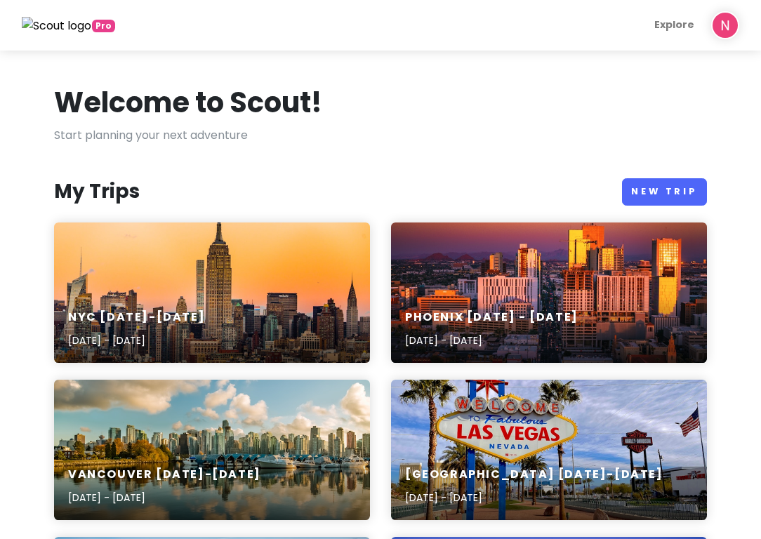  I want to click on p: Start planning your next adventure, so click(381, 135).